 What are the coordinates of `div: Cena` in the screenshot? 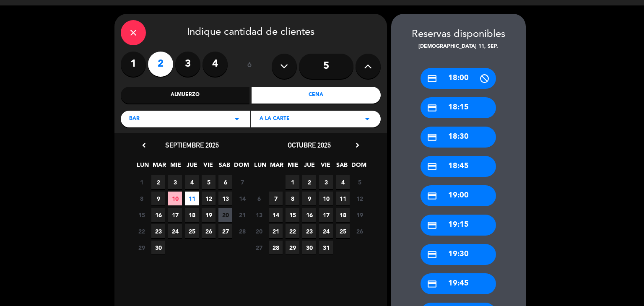 It's located at (316, 95).